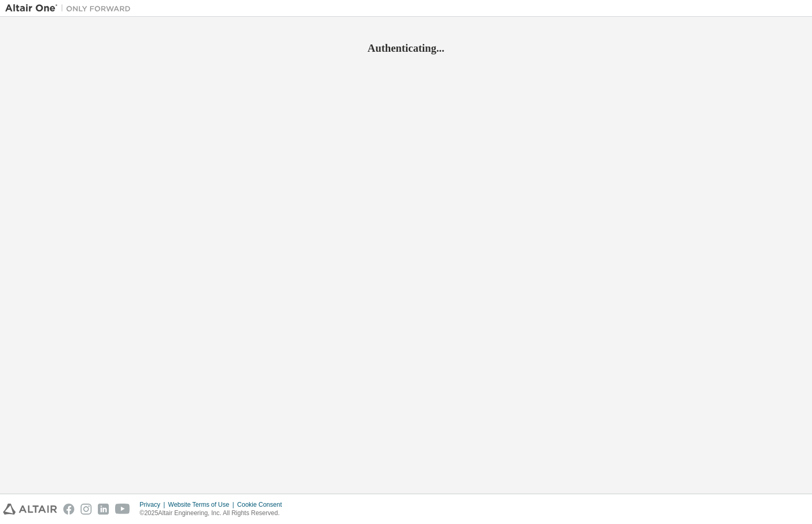  What do you see at coordinates (86, 509) in the screenshot?
I see `img: instagram.svg` at bounding box center [86, 509].